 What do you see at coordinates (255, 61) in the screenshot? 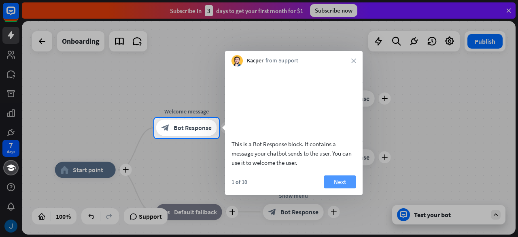
I see `span: Kacper` at bounding box center [255, 61].